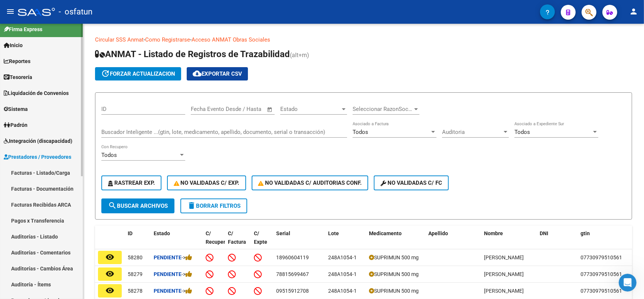 The height and width of the screenshot is (299, 644). I want to click on span: Nombre, so click(494, 233).